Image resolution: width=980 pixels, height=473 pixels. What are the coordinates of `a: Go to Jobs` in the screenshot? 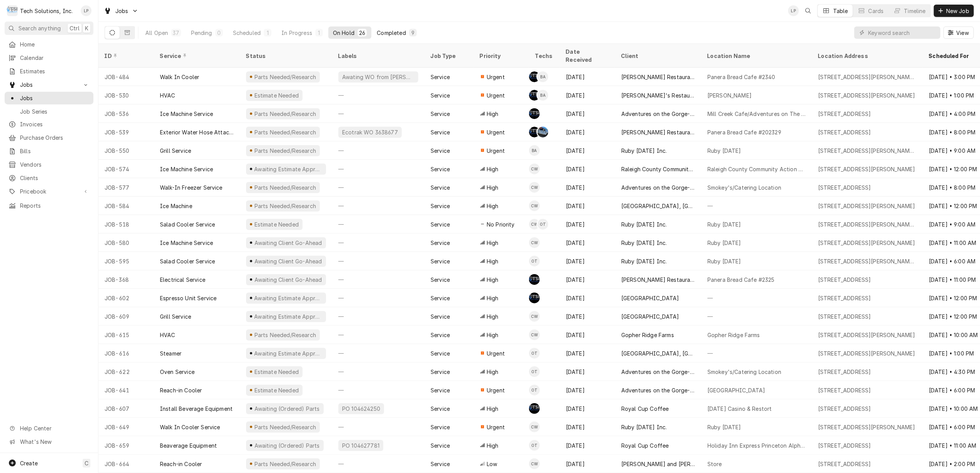 It's located at (121, 10).